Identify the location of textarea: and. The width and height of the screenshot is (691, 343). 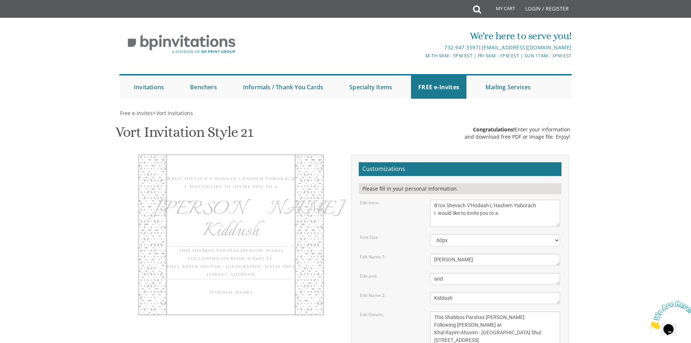
(495, 278).